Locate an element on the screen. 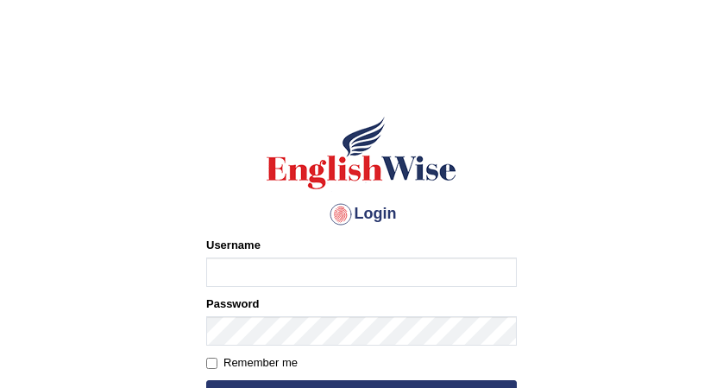  img: Logo of English Wise sign in for intelligent practice with AI is located at coordinates (362, 153).